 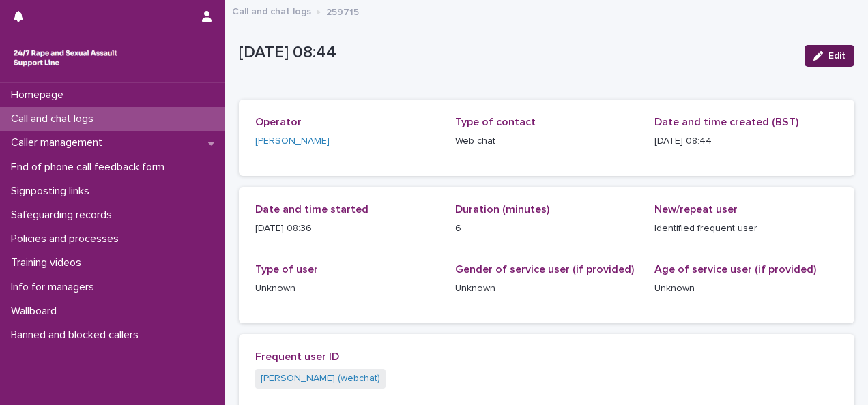 I want to click on span: Operator, so click(x=279, y=122).